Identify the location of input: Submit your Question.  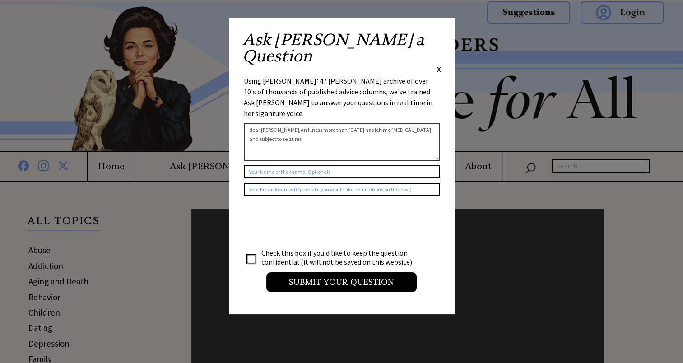
(341, 282).